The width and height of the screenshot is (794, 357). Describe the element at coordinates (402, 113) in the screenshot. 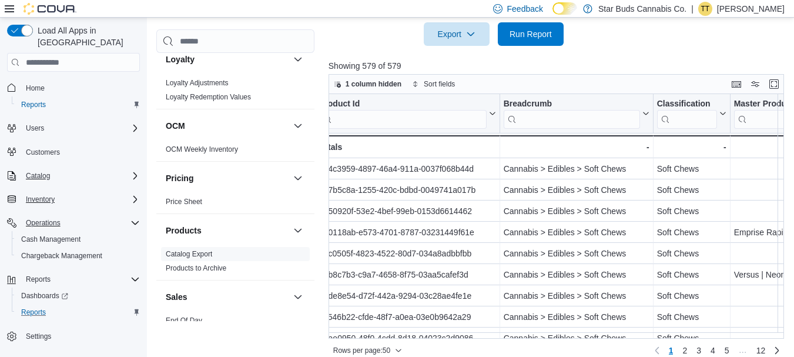

I see `div: Product Id` at that location.